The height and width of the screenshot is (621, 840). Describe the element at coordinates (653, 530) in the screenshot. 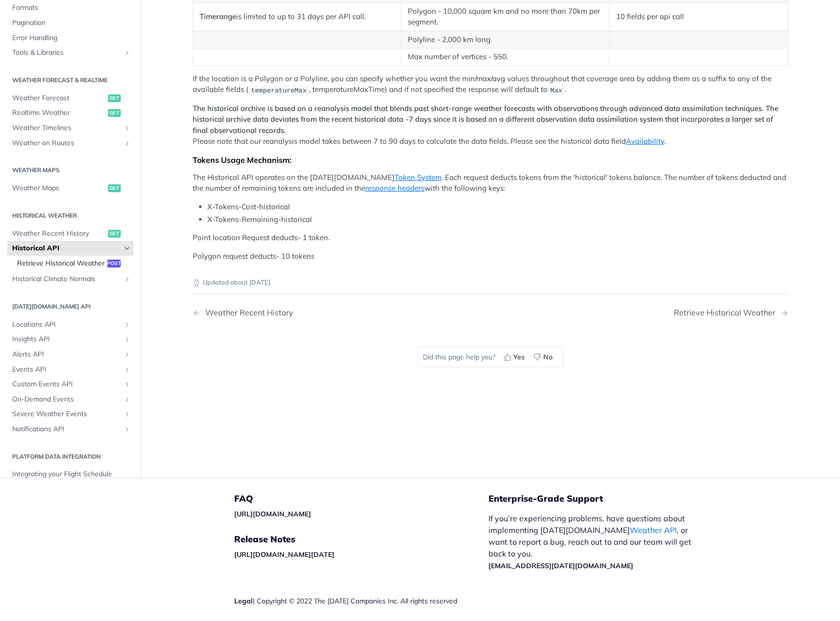

I see `a: Weather API` at that location.